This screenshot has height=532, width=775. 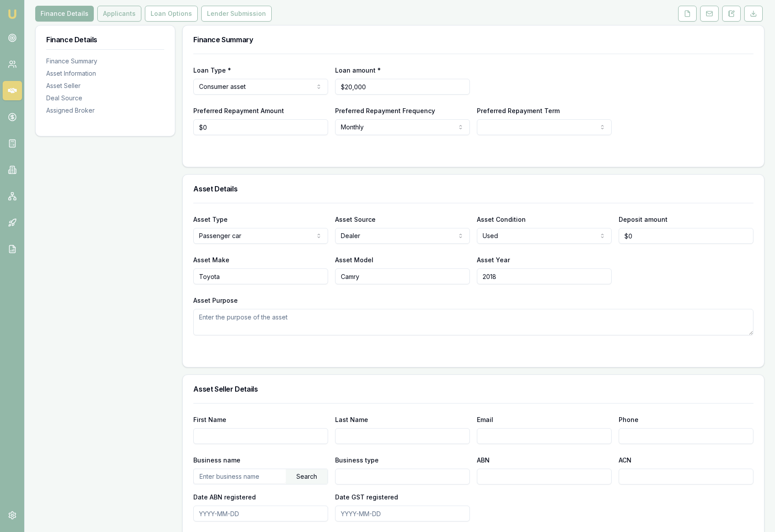 I want to click on a: Loan Options, so click(x=171, y=13).